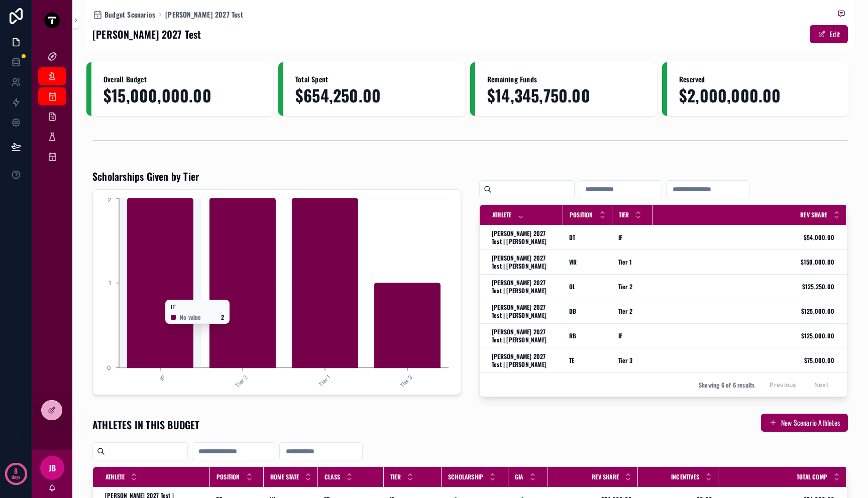  What do you see at coordinates (52, 20) in the screenshot?
I see `img: App logo` at bounding box center [52, 20].